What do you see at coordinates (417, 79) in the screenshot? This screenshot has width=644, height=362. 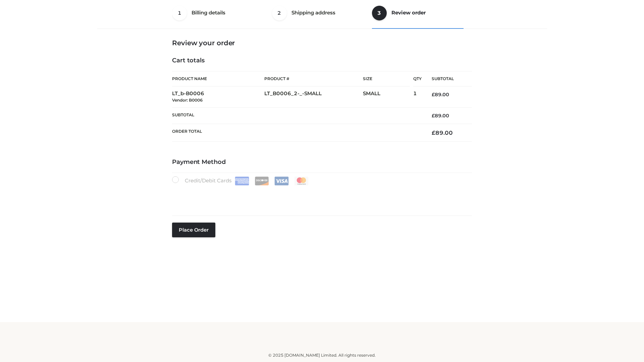 I see `th: Qty` at bounding box center [417, 79].